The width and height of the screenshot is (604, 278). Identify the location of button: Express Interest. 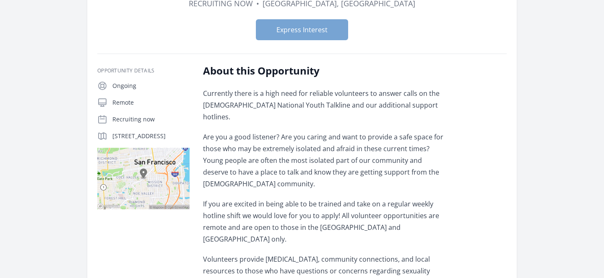
(302, 30).